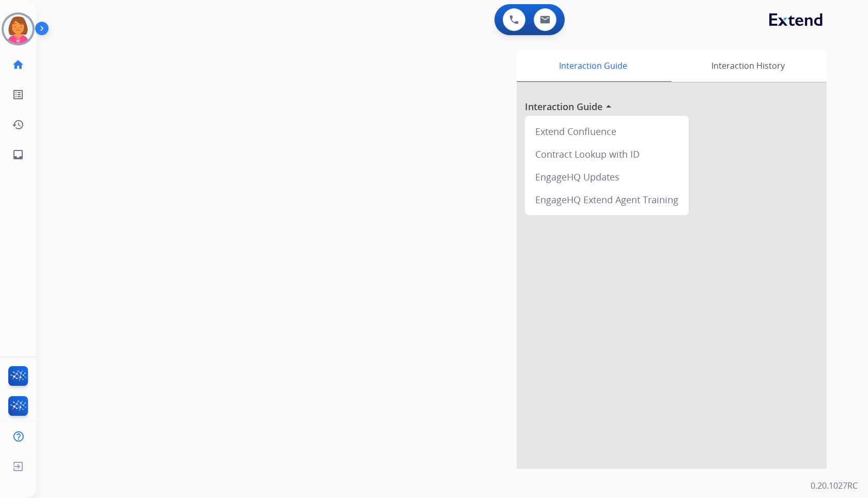 Image resolution: width=868 pixels, height=498 pixels. I want to click on div: EngageHQ Updates, so click(606, 176).